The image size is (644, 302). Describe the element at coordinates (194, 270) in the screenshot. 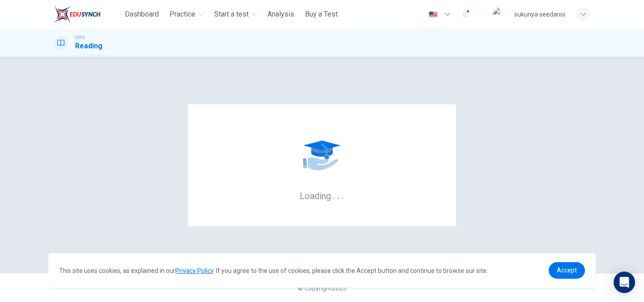

I see `a: Privacy Policy` at that location.